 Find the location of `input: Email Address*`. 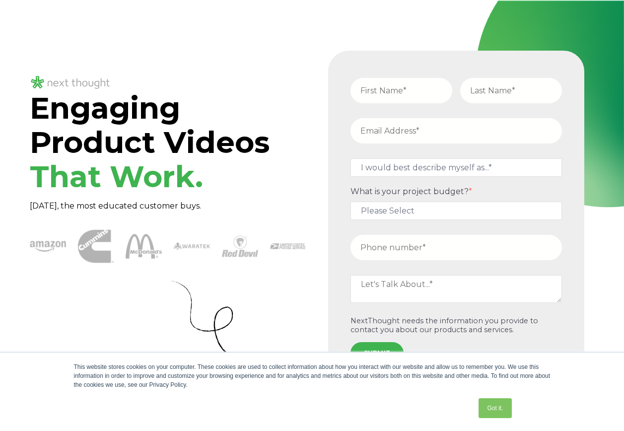

input: Email Address* is located at coordinates (456, 131).